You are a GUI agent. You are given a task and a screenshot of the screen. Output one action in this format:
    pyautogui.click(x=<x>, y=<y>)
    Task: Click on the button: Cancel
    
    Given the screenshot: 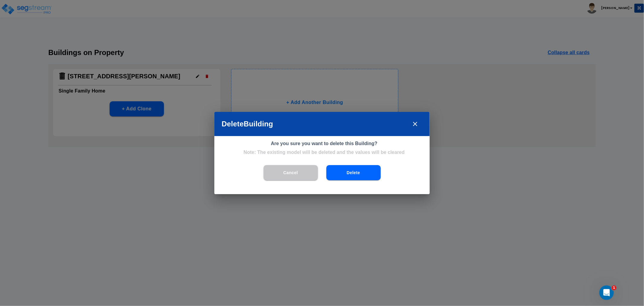 What is the action you would take?
    pyautogui.click(x=291, y=173)
    